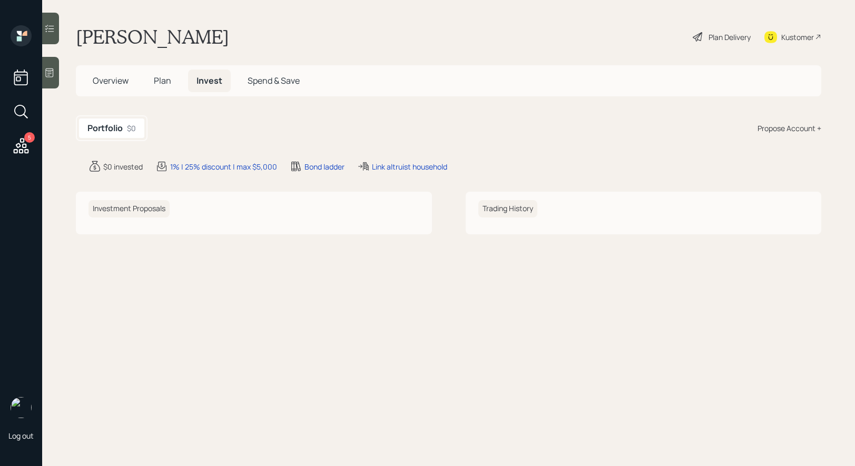 The height and width of the screenshot is (466, 855). What do you see at coordinates (129, 209) in the screenshot?
I see `h6: Investment Proposals` at bounding box center [129, 209].